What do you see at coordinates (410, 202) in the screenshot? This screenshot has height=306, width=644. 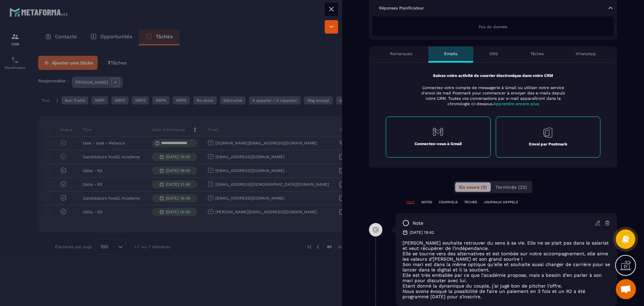 I see `p: TOUT` at bounding box center [410, 202].